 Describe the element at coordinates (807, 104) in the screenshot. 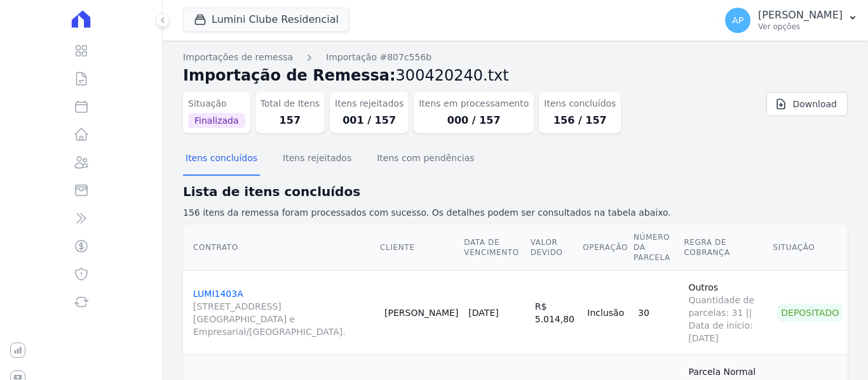

I see `a: Download` at that location.